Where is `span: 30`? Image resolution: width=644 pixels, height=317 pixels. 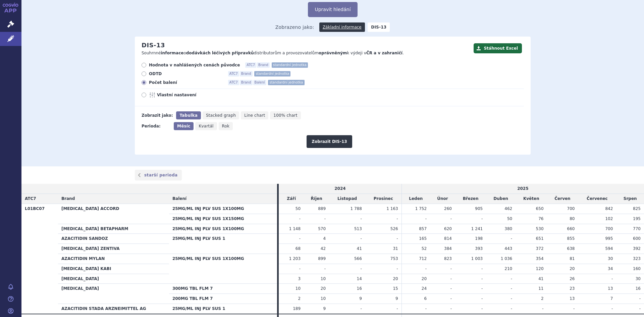 span: 30 is located at coordinates (638, 279).